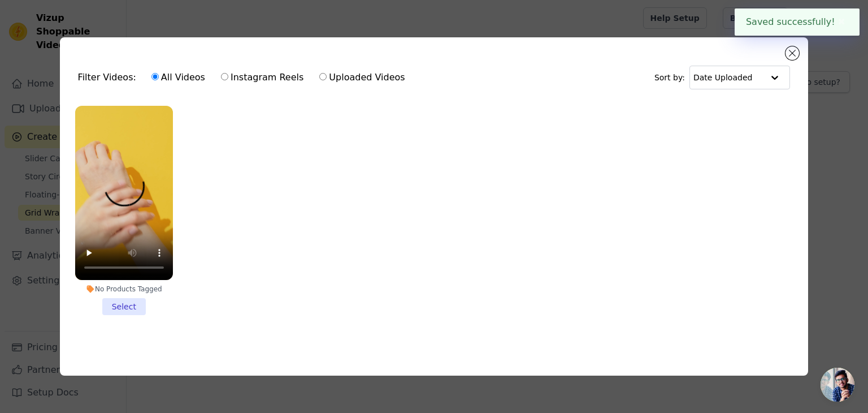  I want to click on label: Instagram Reels, so click(262, 77).